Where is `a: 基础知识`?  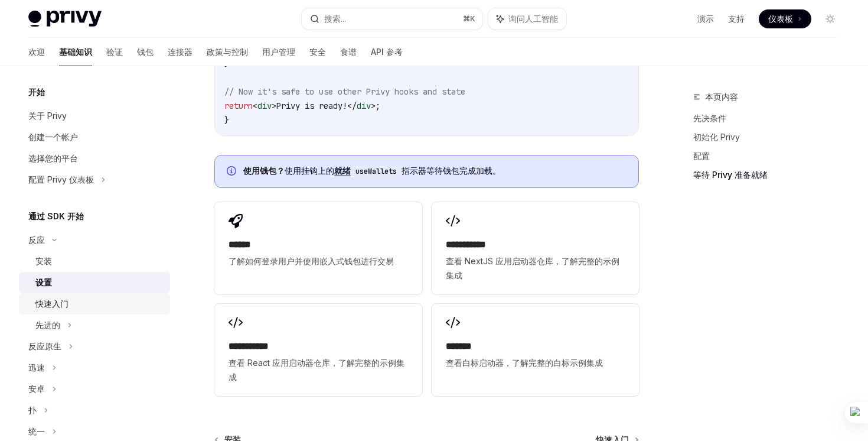 a: 基础知识 is located at coordinates (75, 52).